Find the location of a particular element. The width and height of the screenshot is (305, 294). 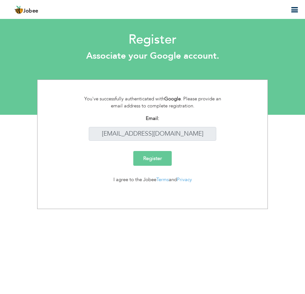

strong: Email: is located at coordinates (152, 118).